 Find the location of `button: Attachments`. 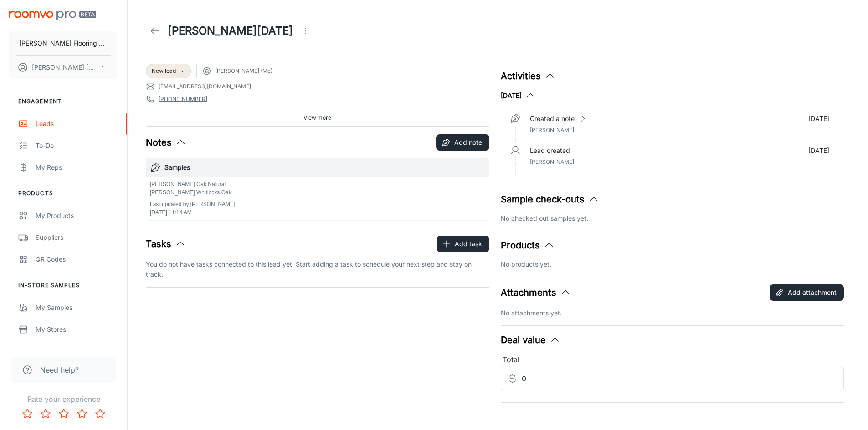

button: Attachments is located at coordinates (536, 292).